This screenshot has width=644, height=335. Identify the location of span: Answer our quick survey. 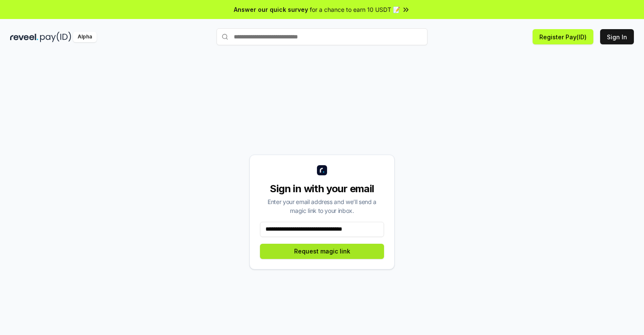
(271, 9).